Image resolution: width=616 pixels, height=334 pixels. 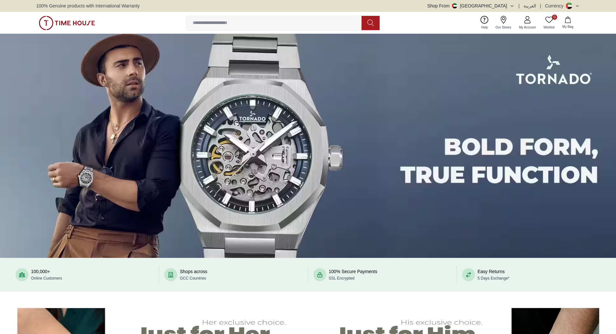 What do you see at coordinates (353, 274) in the screenshot?
I see `div: 100% Secure Payments` at bounding box center [353, 274].